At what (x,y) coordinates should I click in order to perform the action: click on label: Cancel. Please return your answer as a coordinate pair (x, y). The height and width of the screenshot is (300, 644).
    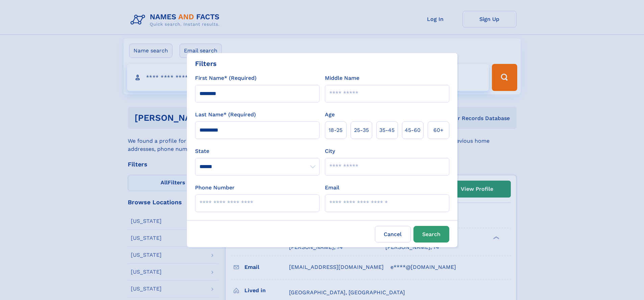
    Looking at the image, I should click on (393, 234).